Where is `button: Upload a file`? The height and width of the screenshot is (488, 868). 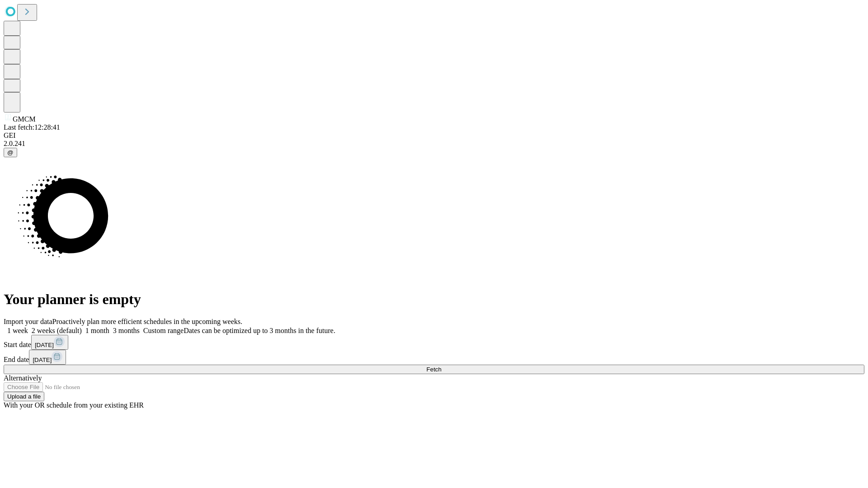
button: Upload a file is located at coordinates (24, 396).